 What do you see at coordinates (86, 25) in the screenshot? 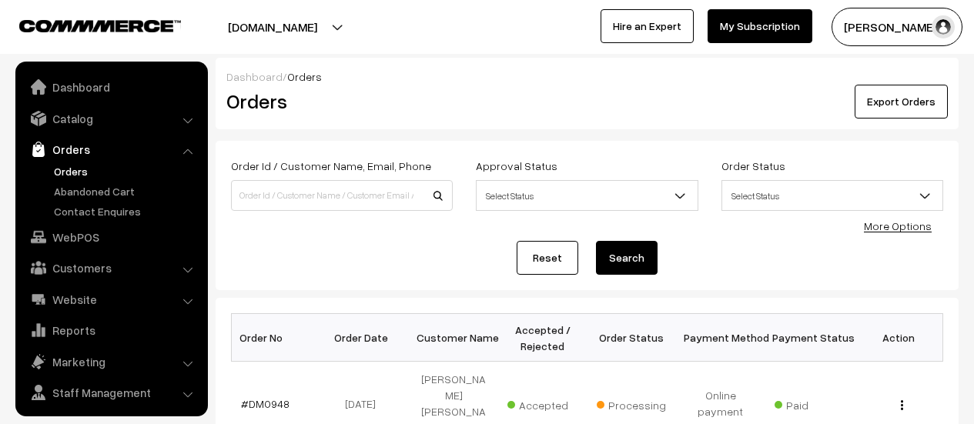
I see `a: COMMMERCE` at bounding box center [86, 25].